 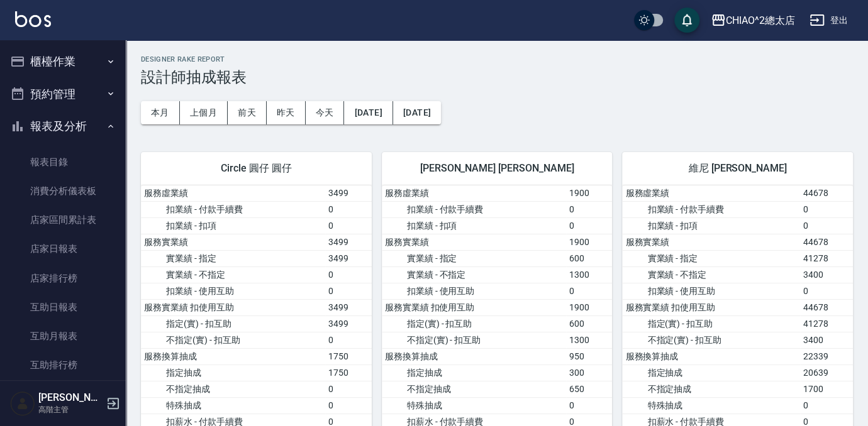 I want to click on a: 店家區間累計表, so click(x=63, y=220).